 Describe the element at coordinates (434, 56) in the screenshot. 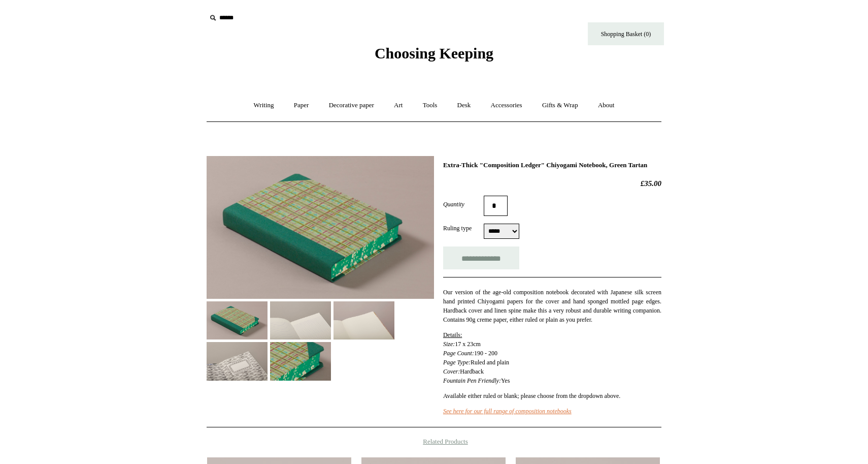

I see `a: Choosing Keeping` at that location.